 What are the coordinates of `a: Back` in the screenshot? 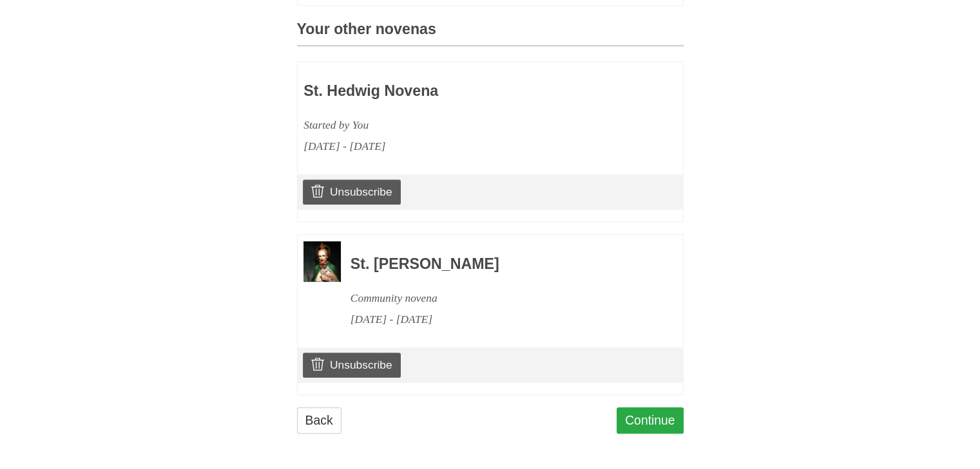 It's located at (319, 420).